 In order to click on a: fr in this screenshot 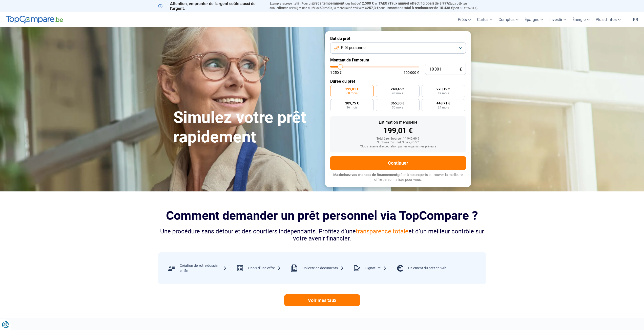, I will do `click(635, 20)`.